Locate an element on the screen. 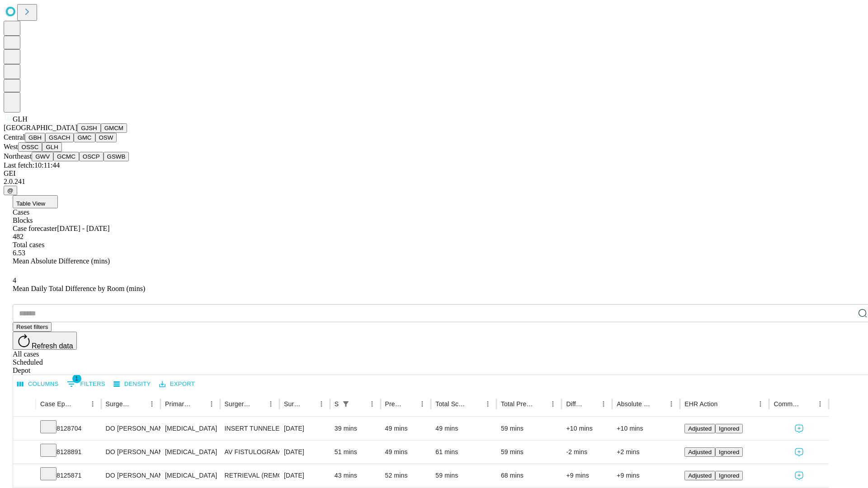 This screenshot has height=488, width=868. span: Northeast is located at coordinates (18, 156).